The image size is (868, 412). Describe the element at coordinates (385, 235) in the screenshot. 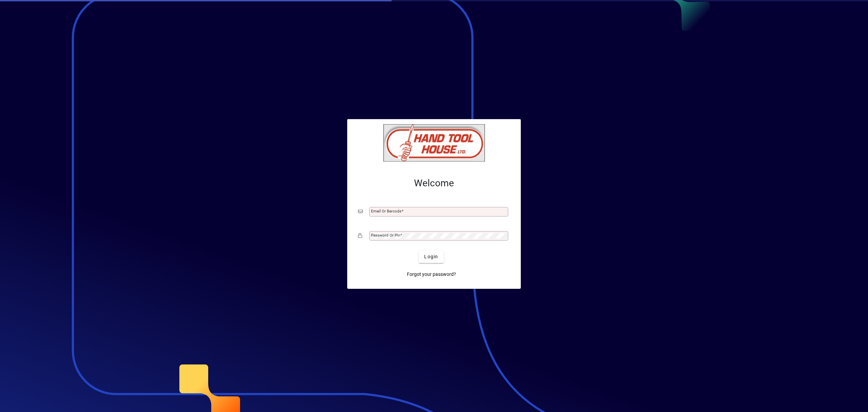

I see `mat-label: Password or Pin` at that location.